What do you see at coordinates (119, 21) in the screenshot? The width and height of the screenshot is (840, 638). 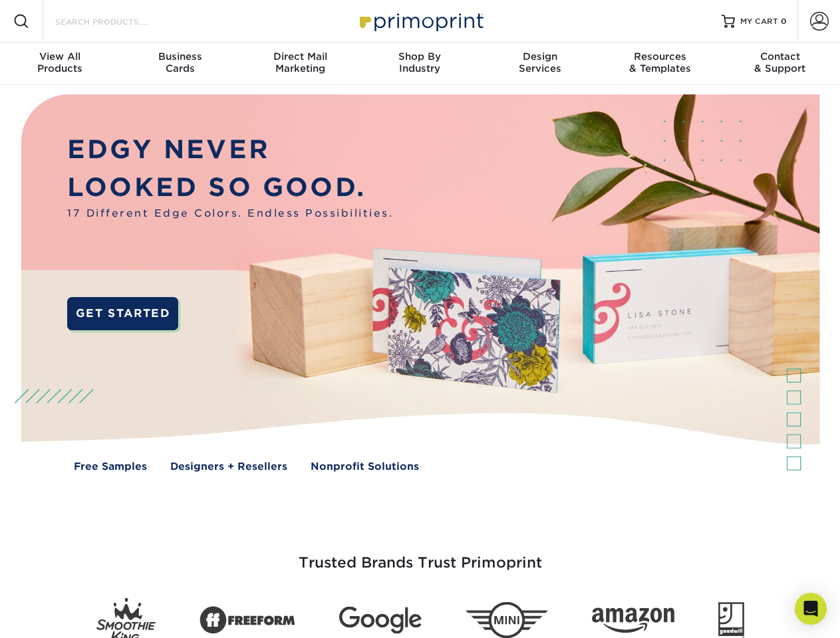 I see `input: SEARCH PRODUCTS.....` at bounding box center [119, 21].